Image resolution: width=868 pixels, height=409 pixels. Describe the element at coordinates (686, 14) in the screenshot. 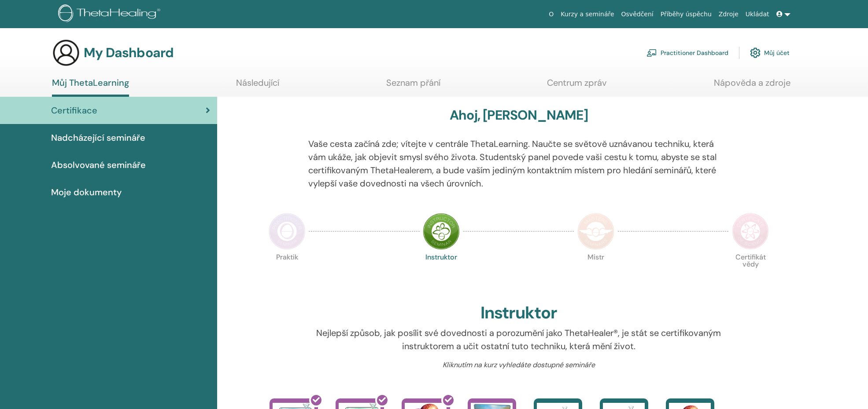

I see `a: Příběhy úspěchu` at that location.